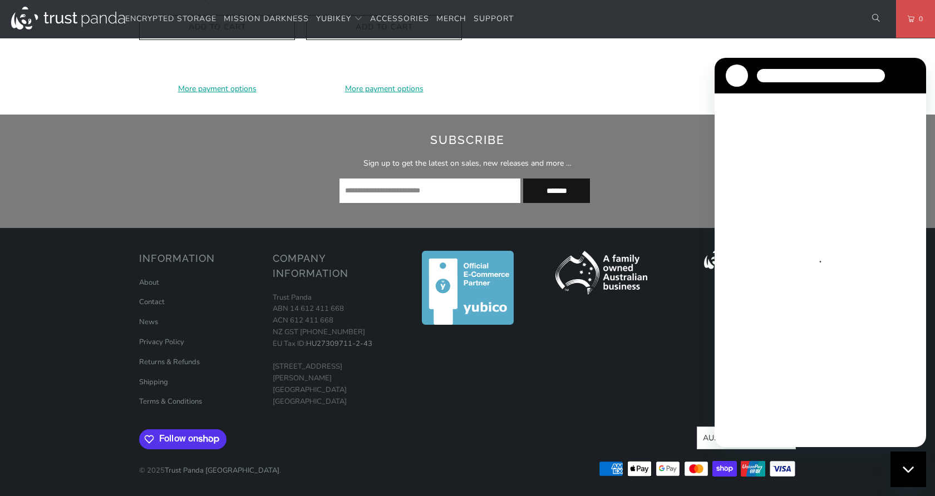 Image resolution: width=935 pixels, height=496 pixels. What do you see at coordinates (169, 362) in the screenshot?
I see `a: Returns & Refunds` at bounding box center [169, 362].